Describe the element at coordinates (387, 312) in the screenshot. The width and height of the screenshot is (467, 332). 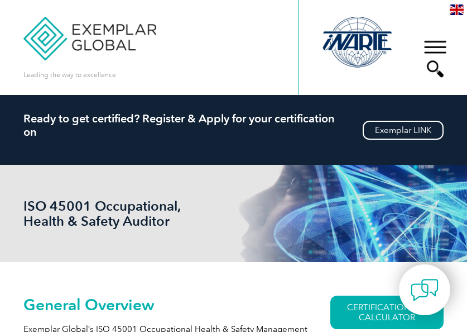
I see `a: CERTIFICATION FEE CALCULATOR` at that location.